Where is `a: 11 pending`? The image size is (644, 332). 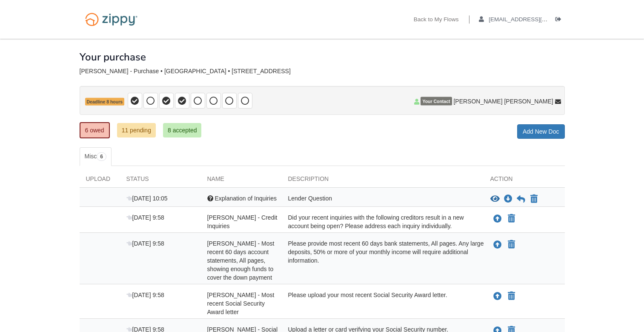 a: 11 pending is located at coordinates (136, 130).